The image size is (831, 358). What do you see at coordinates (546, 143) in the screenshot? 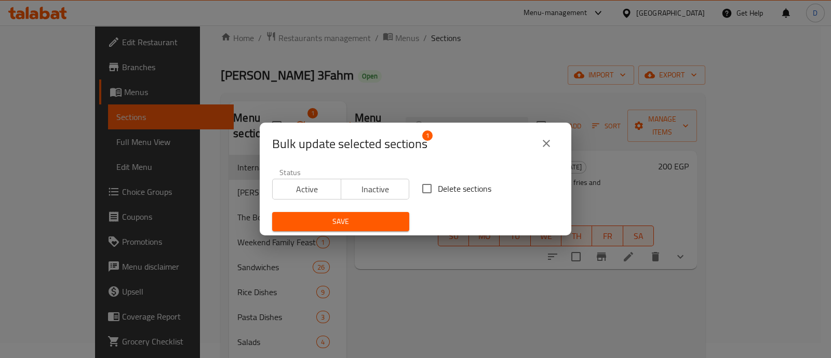
I see `button: close` at bounding box center [546, 143].